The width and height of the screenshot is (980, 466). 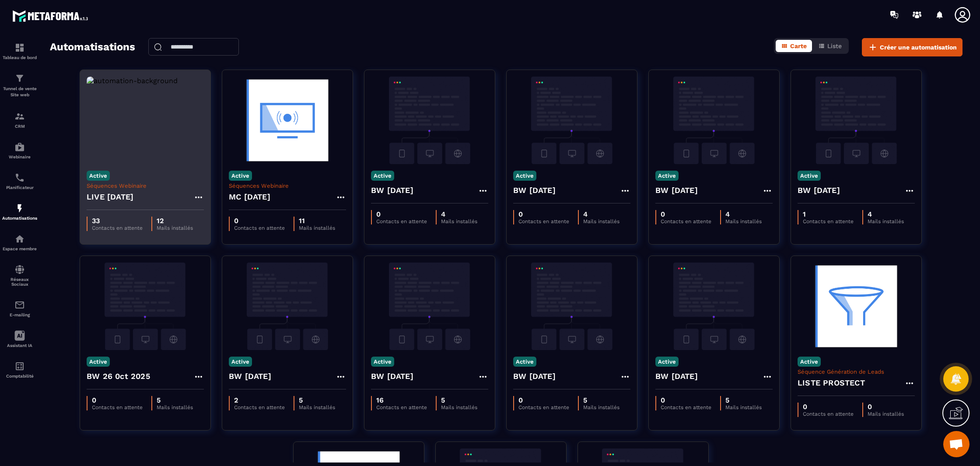 What do you see at coordinates (118, 376) in the screenshot?
I see `h4: BW 26 0ct 2025` at bounding box center [118, 376].